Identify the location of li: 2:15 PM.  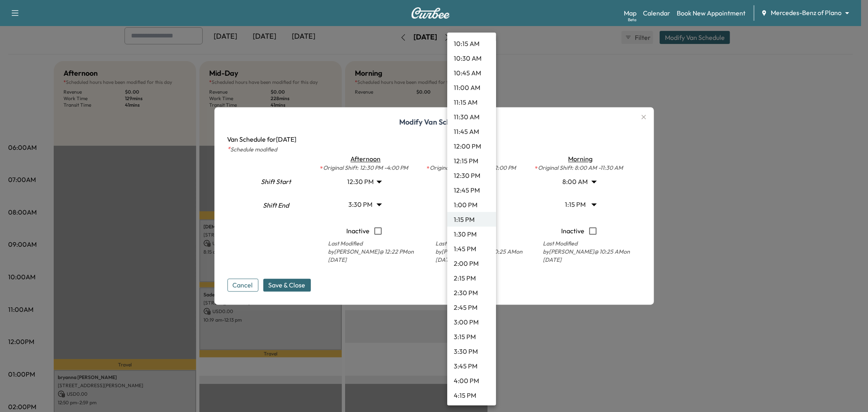
(471, 278).